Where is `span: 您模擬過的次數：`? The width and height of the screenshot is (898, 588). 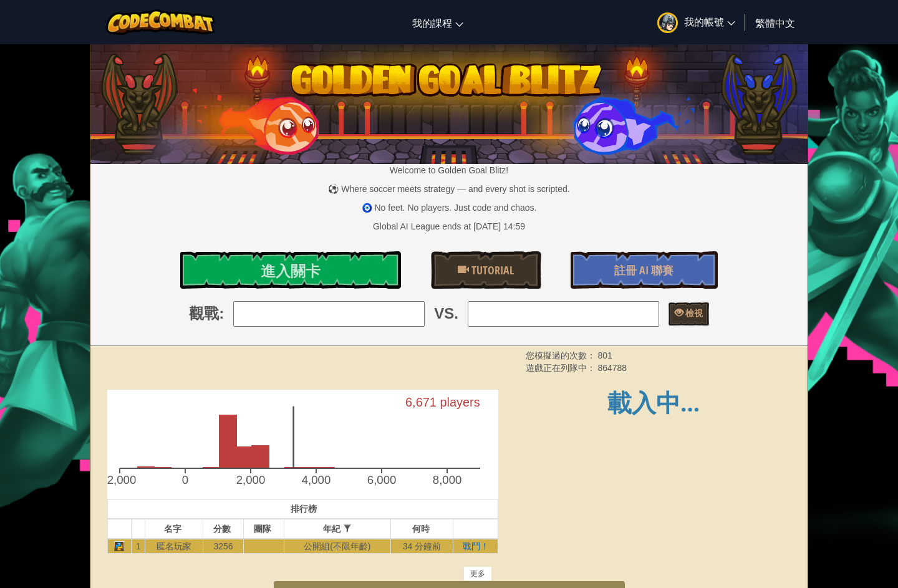 span: 您模擬過的次數： is located at coordinates (562, 355).